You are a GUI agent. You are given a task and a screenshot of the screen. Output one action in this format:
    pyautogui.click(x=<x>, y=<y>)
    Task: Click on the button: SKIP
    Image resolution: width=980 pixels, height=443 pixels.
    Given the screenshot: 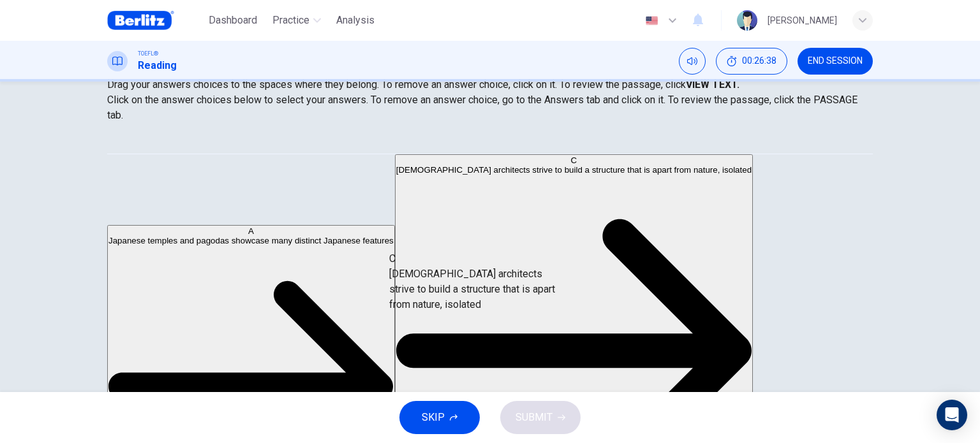 What is the action you would take?
    pyautogui.click(x=440, y=418)
    